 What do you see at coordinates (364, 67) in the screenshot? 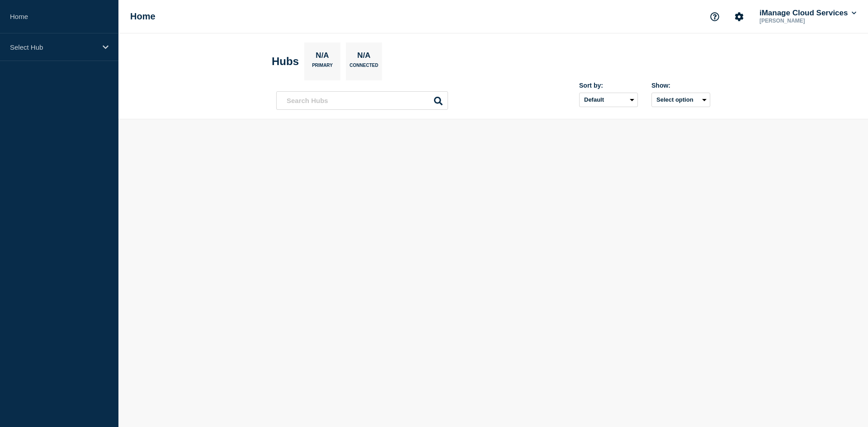
I see `p: Connected` at bounding box center [364, 67].